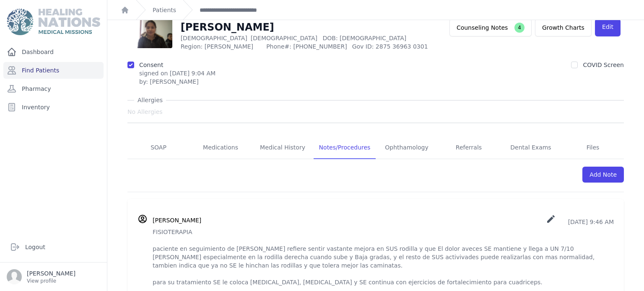 The width and height of the screenshot is (644, 291). Describe the element at coordinates (491, 28) in the screenshot. I see `button: Counseling Notes4` at that location.